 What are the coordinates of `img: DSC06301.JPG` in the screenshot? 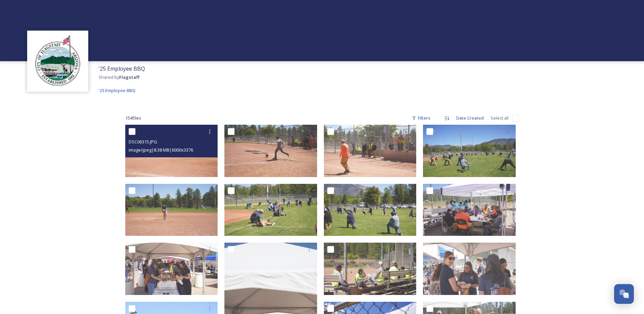 It's located at (271, 151).